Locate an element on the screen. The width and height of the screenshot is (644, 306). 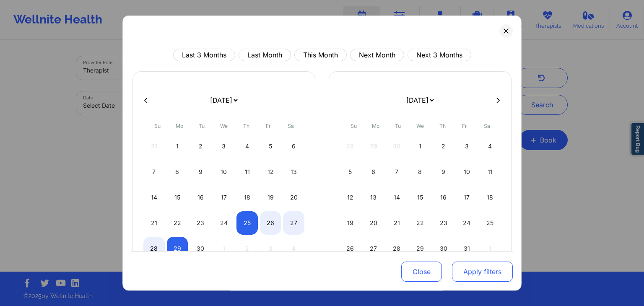
div: Fri Oct 24 2025 is located at coordinates (467, 223).